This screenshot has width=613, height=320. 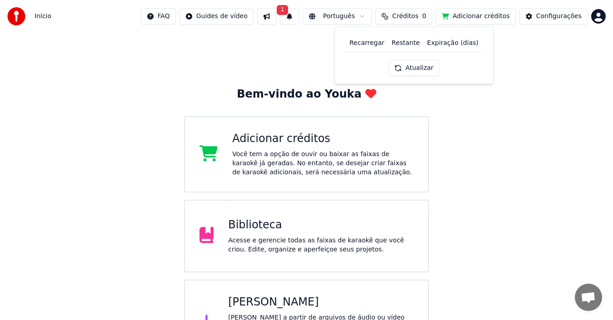 I want to click on th: Restante, so click(x=405, y=43).